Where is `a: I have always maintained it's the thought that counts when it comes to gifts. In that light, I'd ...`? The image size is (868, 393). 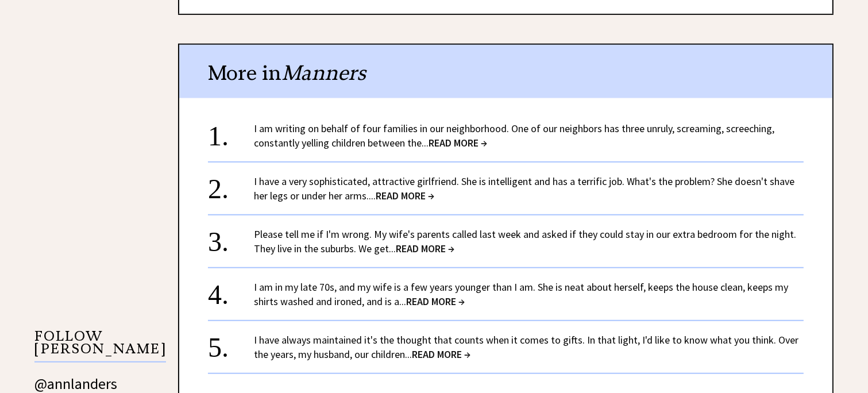
a: I have always maintained it's the thought that counts when it comes to gifts. In that light, I'd ... is located at coordinates (526, 347).